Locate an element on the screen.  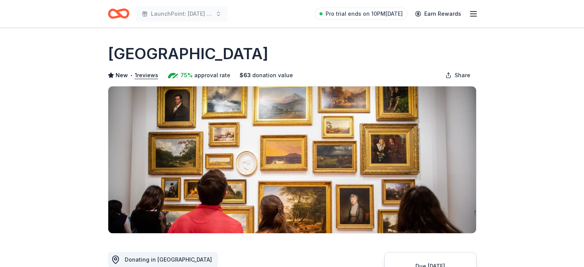
span: approval rate is located at coordinates (212, 75).